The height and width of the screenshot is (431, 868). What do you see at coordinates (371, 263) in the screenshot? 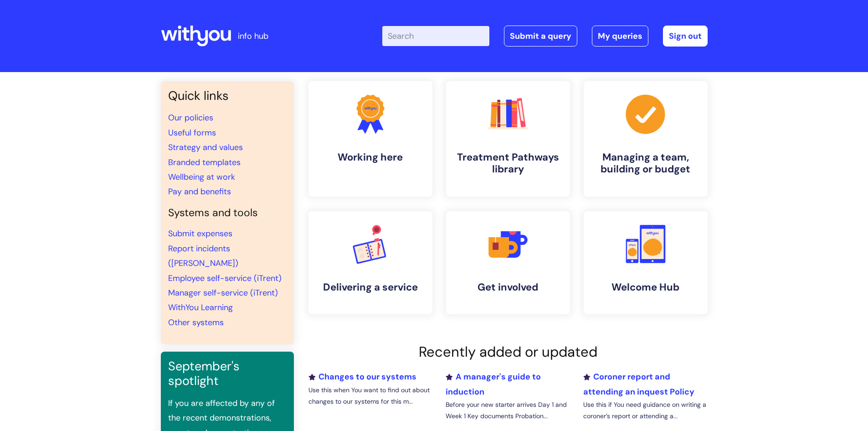
I see `a: Delivering a service` at bounding box center [371, 263].